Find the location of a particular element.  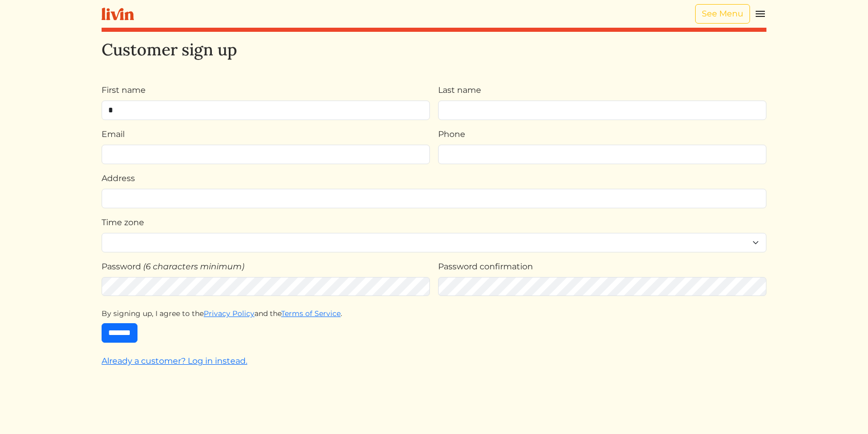

em: (6 characters minimum) is located at coordinates (193, 266).